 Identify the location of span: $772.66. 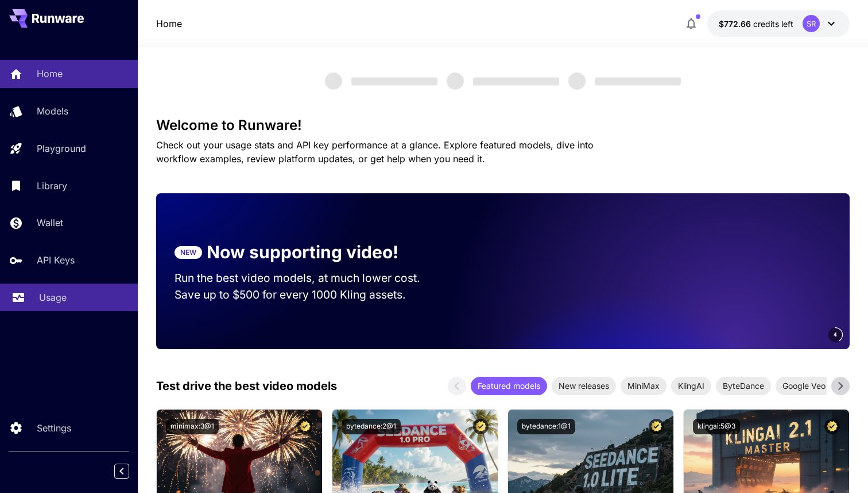
(737, 23).